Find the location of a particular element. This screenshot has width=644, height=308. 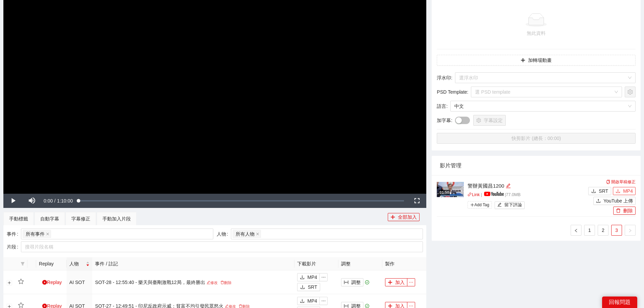

button: uploadYouTube 上傳 is located at coordinates (614, 201).